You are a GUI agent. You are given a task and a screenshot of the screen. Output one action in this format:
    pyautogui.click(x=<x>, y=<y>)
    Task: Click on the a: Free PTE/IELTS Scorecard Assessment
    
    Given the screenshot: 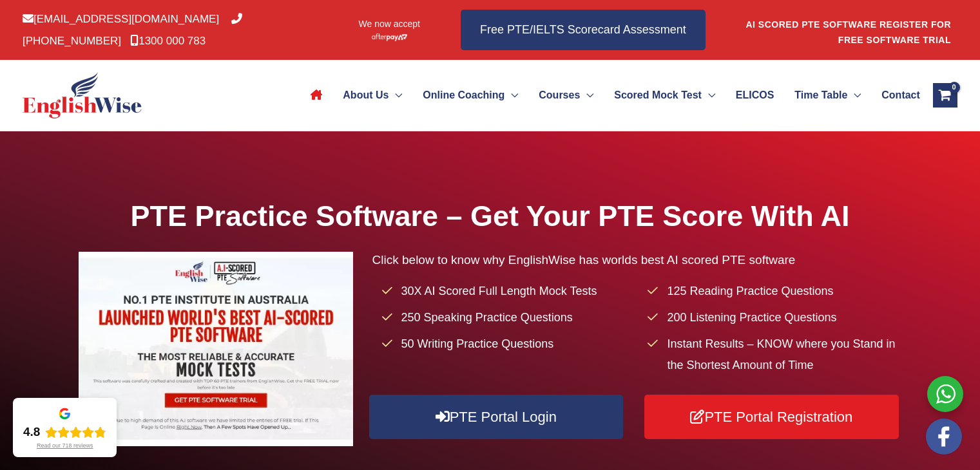 What is the action you would take?
    pyautogui.click(x=583, y=30)
    